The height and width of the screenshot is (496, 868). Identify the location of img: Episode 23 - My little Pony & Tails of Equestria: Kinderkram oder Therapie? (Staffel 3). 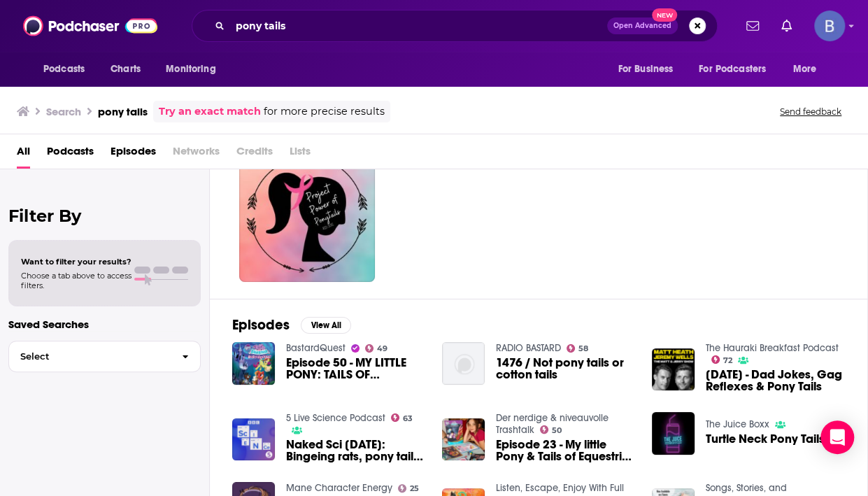
(463, 439).